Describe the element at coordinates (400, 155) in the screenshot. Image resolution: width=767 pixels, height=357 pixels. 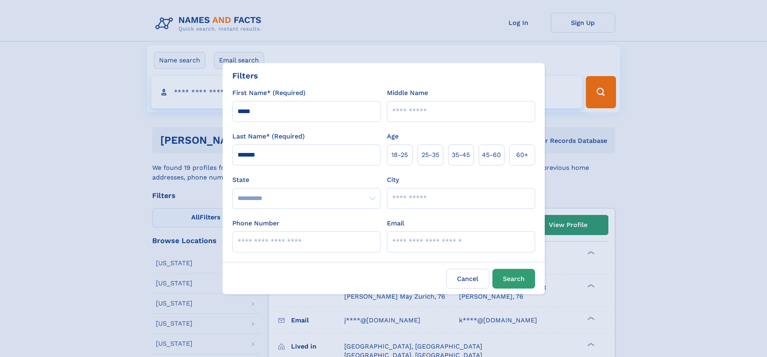
I see `span: 18‑25` at that location.